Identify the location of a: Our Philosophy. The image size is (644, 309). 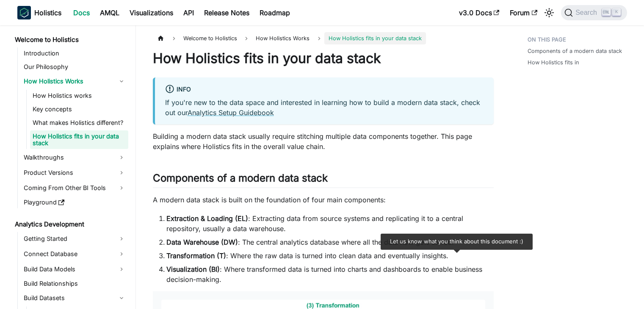
(74, 67).